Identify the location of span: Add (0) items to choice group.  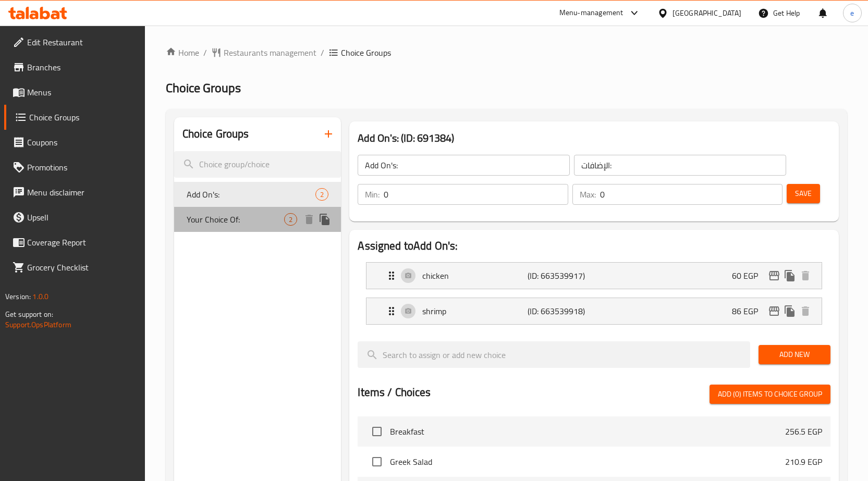
(770, 394).